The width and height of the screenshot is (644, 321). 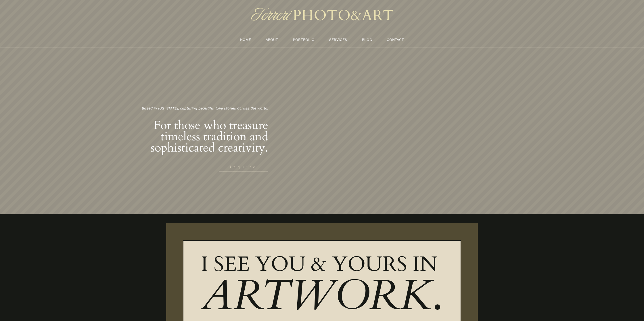 I want to click on span: I SEE YOU & YOURS IN, so click(x=319, y=264).